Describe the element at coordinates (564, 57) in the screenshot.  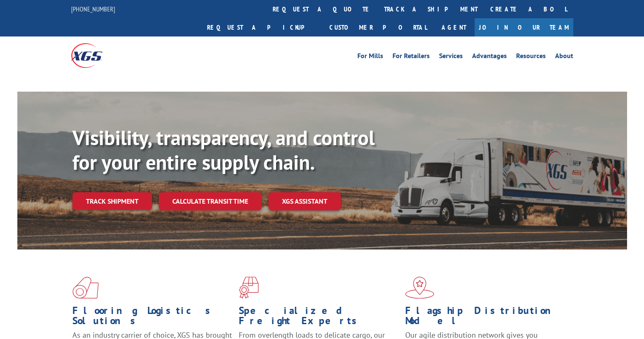
I see `a: About` at that location.